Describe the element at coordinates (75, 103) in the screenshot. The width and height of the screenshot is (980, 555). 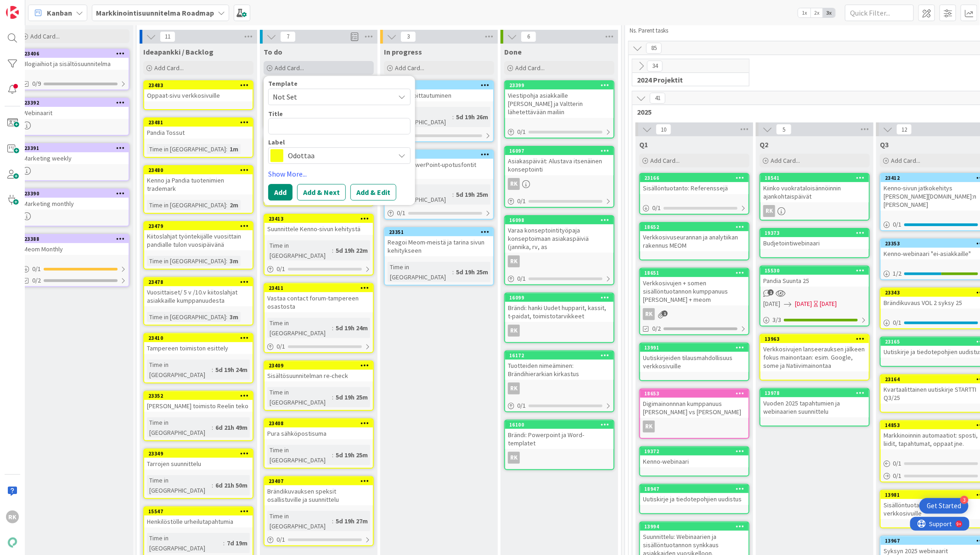
I see `div: 23392` at that location.